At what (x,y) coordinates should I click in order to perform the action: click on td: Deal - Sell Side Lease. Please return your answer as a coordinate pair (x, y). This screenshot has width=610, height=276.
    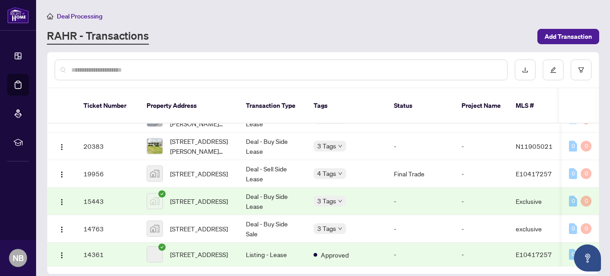
    Looking at the image, I should click on (273, 174).